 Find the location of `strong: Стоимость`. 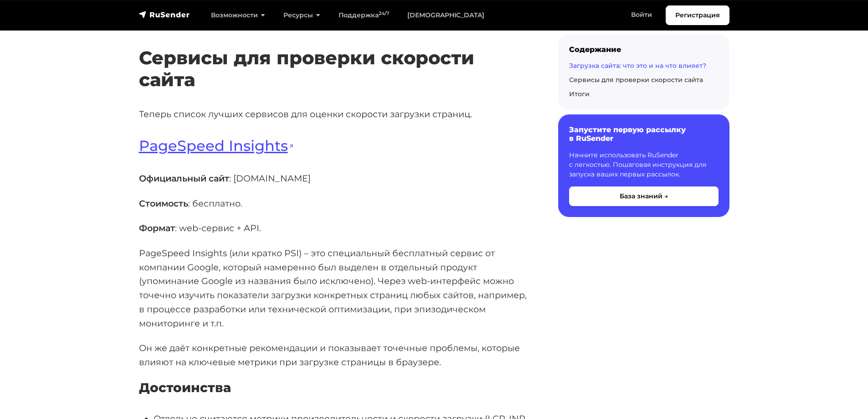

strong: Стоимость is located at coordinates (164, 203).